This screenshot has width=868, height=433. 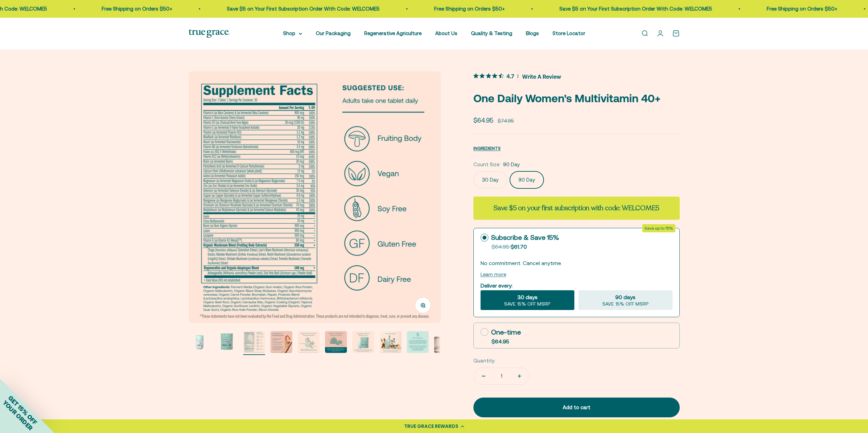 What do you see at coordinates (293, 33) in the screenshot?
I see `summary: Shop` at bounding box center [293, 33].